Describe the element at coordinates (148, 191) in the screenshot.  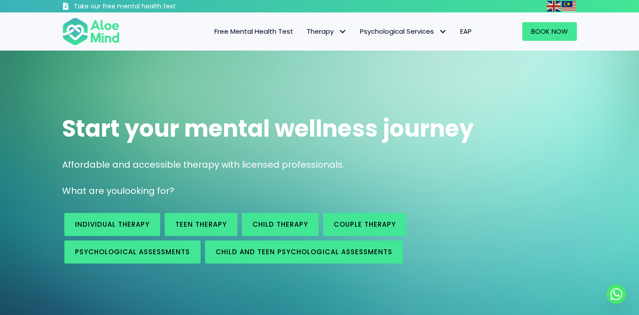
I see `span: looking for?` at that location.